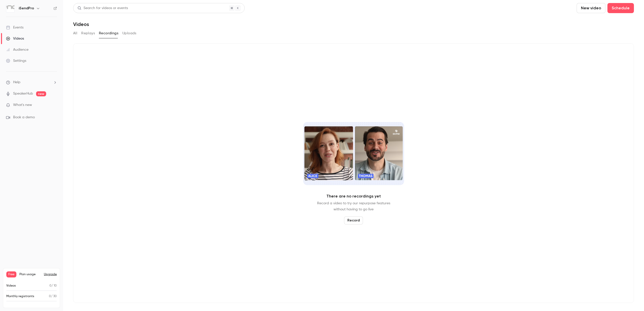 The height and width of the screenshot is (311, 644). Describe the element at coordinates (10, 8) in the screenshot. I see `img: iSendPro` at that location.